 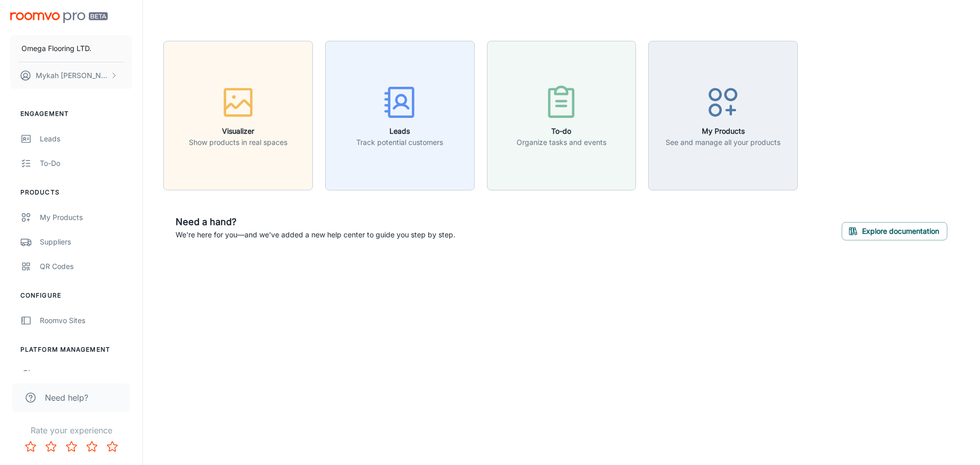 What do you see at coordinates (56, 48) in the screenshot?
I see `p: Omega Flooring LTD.` at bounding box center [56, 48].